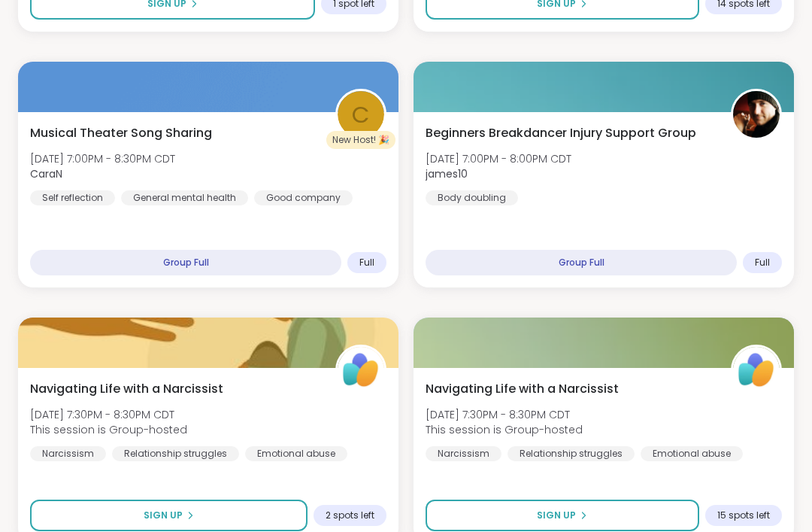 Image resolution: width=812 pixels, height=532 pixels. I want to click on div: General mental health, so click(185, 198).